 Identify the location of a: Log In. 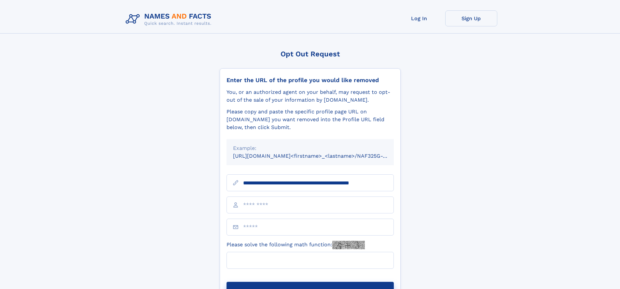
(419, 18).